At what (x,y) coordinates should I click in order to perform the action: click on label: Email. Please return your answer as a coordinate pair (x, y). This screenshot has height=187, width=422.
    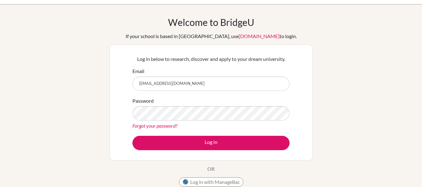
    Looking at the image, I should click on (138, 71).